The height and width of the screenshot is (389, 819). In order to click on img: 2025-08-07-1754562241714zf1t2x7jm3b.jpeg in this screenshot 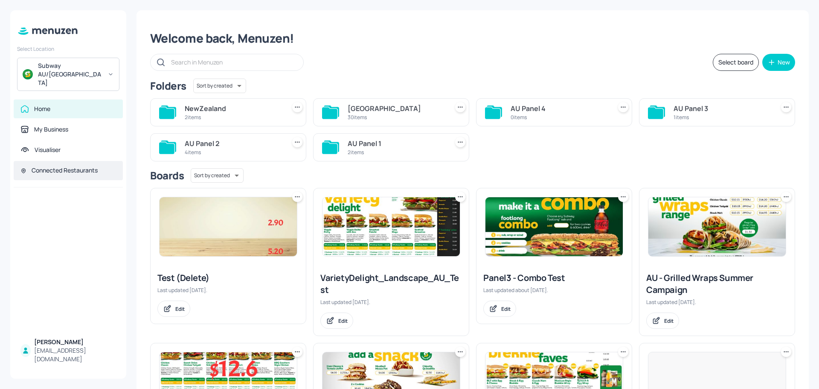, I will do `click(554, 227)`.